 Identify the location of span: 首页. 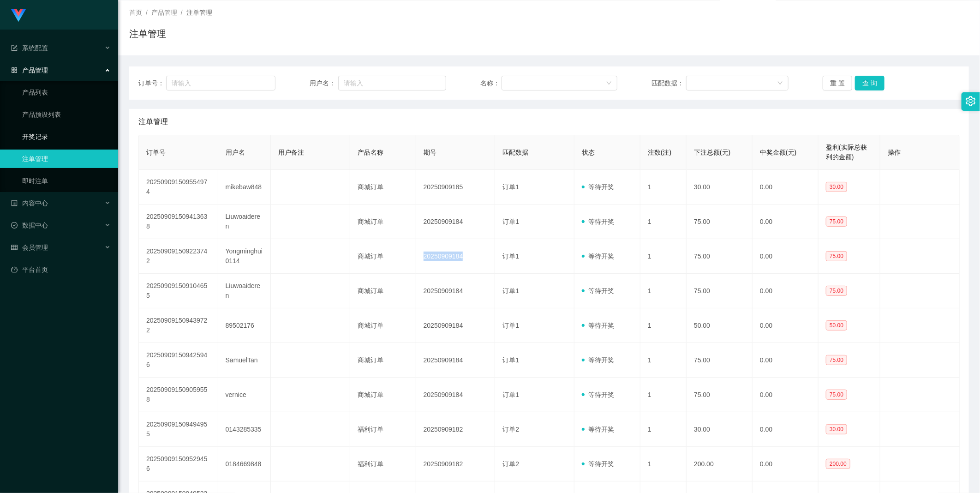
(136, 13).